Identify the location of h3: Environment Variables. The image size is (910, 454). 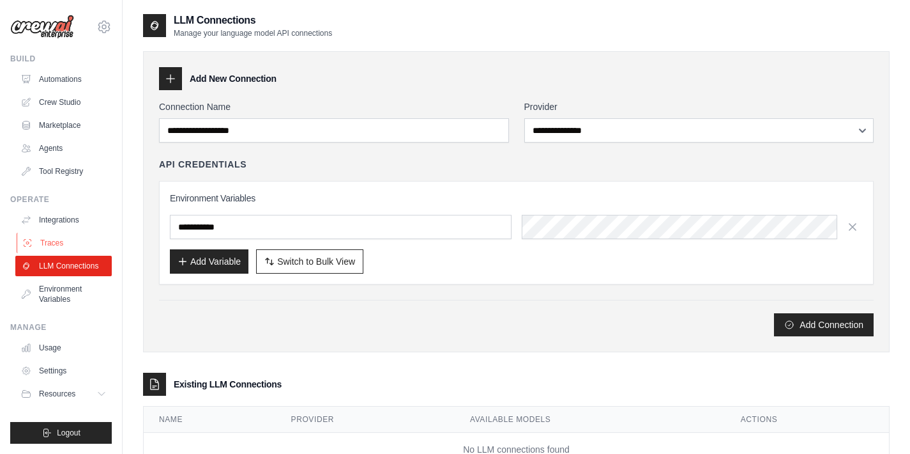
(516, 198).